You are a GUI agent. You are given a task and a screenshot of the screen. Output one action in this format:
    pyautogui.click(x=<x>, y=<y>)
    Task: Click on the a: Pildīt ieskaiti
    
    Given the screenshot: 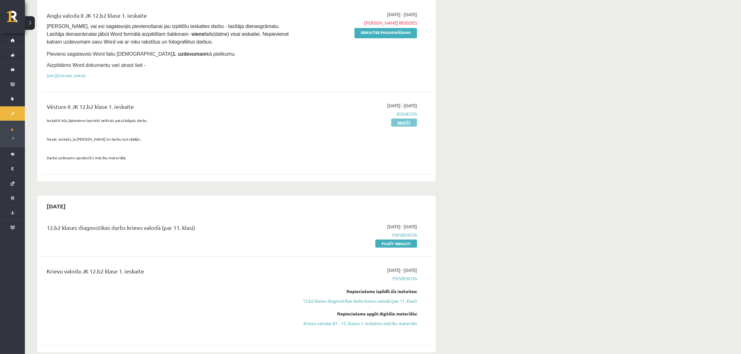 What is the action you would take?
    pyautogui.click(x=396, y=244)
    